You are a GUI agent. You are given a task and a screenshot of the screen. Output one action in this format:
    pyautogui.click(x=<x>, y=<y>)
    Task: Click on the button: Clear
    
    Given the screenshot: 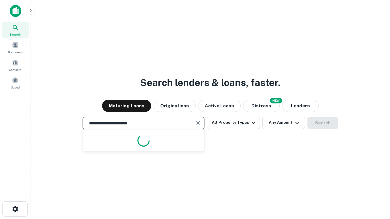 What is the action you would take?
    pyautogui.click(x=198, y=123)
    